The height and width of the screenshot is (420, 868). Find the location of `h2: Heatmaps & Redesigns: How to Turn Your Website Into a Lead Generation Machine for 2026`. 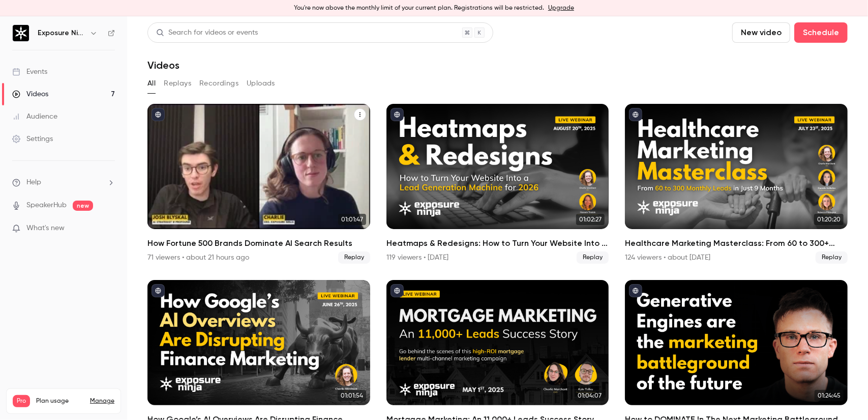

h2: Heatmaps & Redesigns: How to Turn Your Website Into a Lead Generation Machine for 2026 is located at coordinates (498, 243).